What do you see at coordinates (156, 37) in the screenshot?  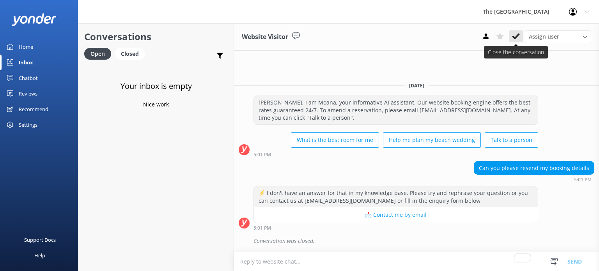 I see `h2: Conversations` at bounding box center [156, 37].